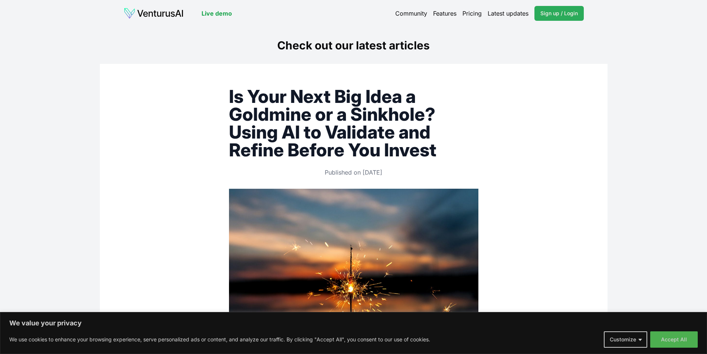 Image resolution: width=707 pixels, height=354 pixels. What do you see at coordinates (472, 13) in the screenshot?
I see `a: Pricing` at bounding box center [472, 13].